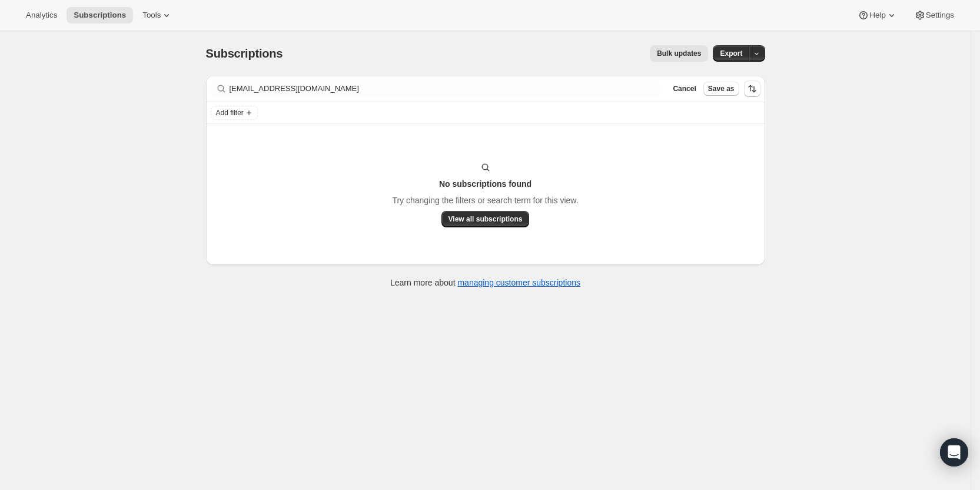  I want to click on button: Help, so click(877, 15).